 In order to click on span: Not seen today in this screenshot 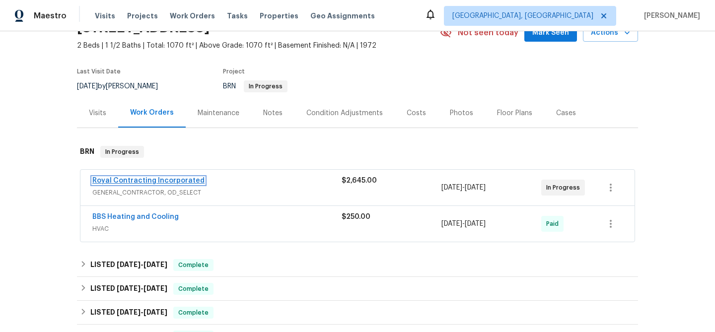, I will do `click(488, 33)`.